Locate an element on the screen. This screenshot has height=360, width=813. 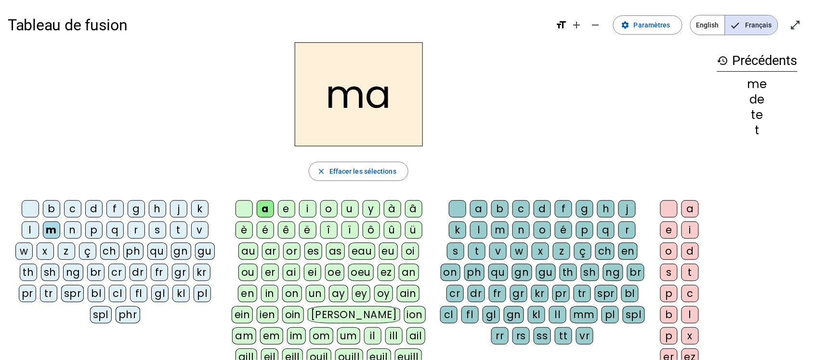
div: kr is located at coordinates (202, 273).